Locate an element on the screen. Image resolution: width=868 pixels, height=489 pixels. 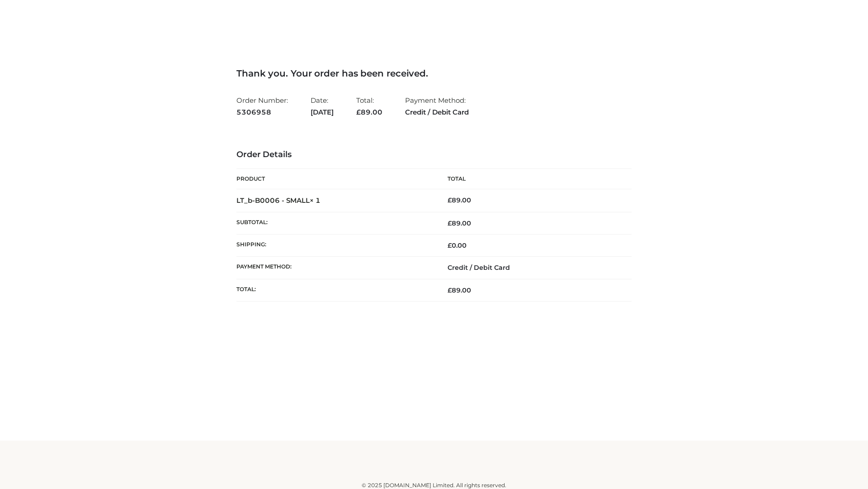
th: Shipping: is located at coordinates (336, 245).